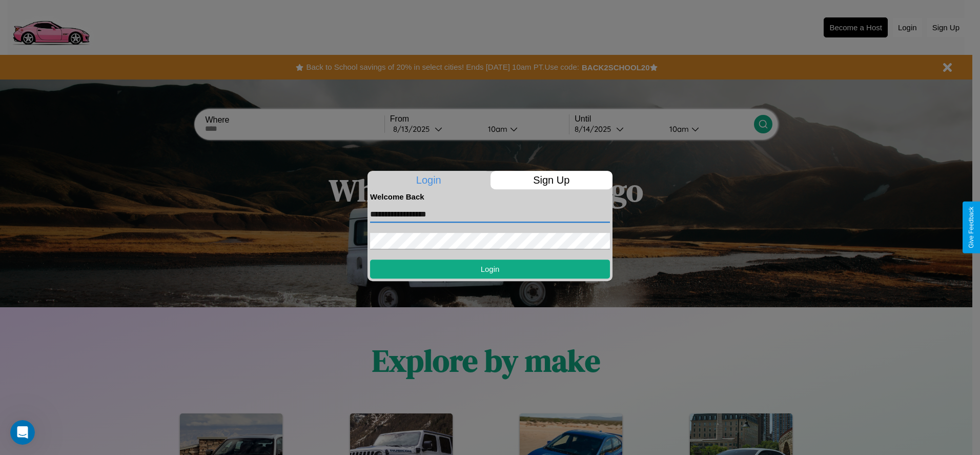 The image size is (980, 455). I want to click on h4: Welcome Back, so click(490, 196).